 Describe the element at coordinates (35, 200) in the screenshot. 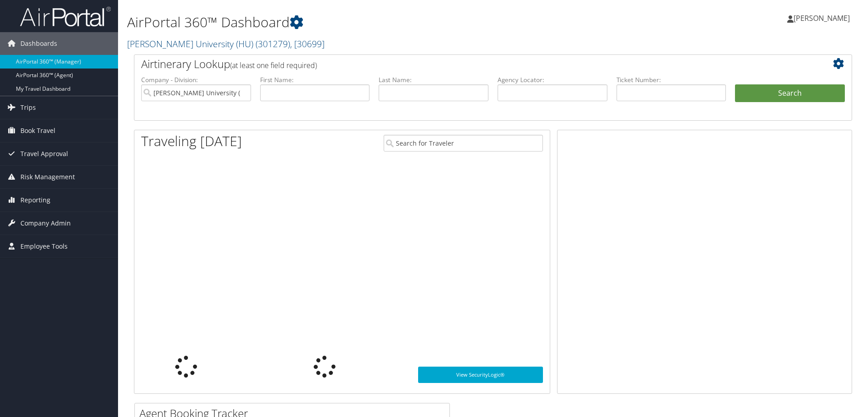

I see `span: Reporting` at that location.